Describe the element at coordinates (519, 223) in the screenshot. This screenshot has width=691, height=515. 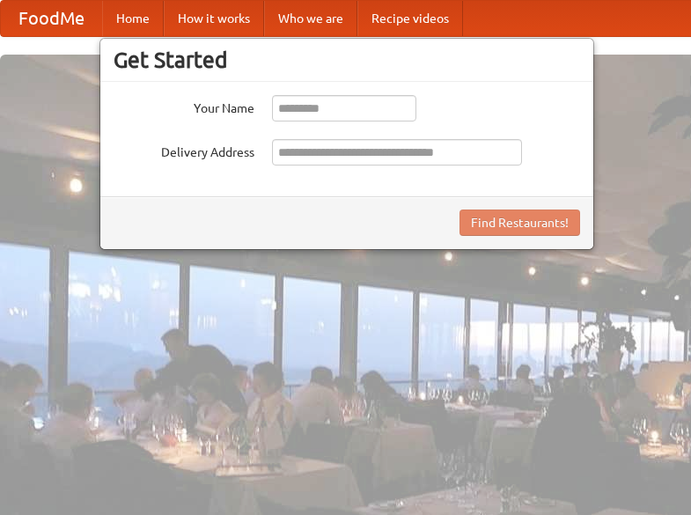
I see `button: Find Restaurants!` at that location.